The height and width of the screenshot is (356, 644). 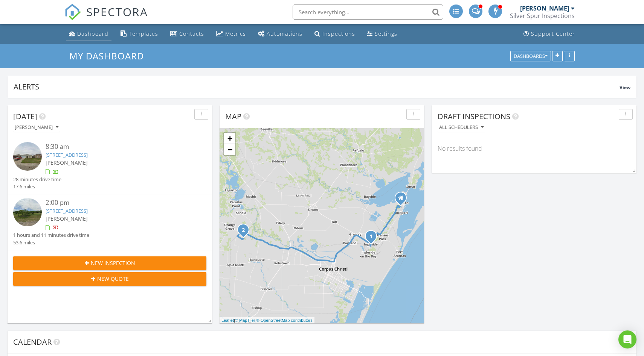 I want to click on span: New Inspection, so click(x=113, y=263).